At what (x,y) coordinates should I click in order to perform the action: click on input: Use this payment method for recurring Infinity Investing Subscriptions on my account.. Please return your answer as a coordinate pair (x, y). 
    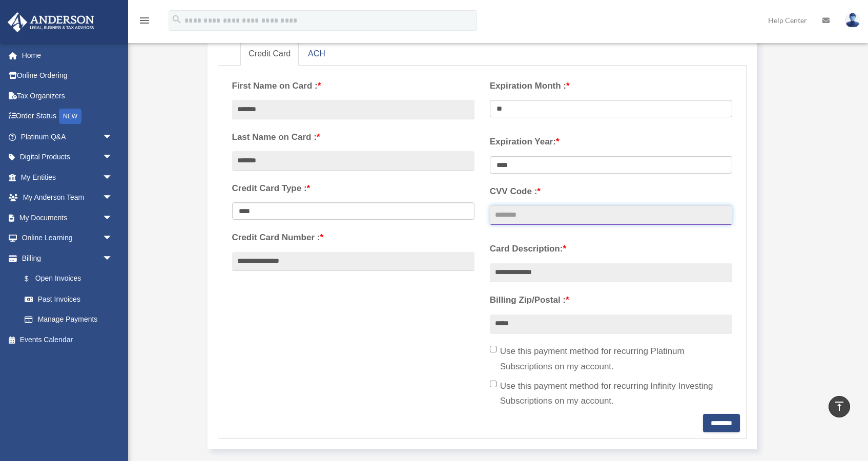
    Looking at the image, I should click on (492, 384).